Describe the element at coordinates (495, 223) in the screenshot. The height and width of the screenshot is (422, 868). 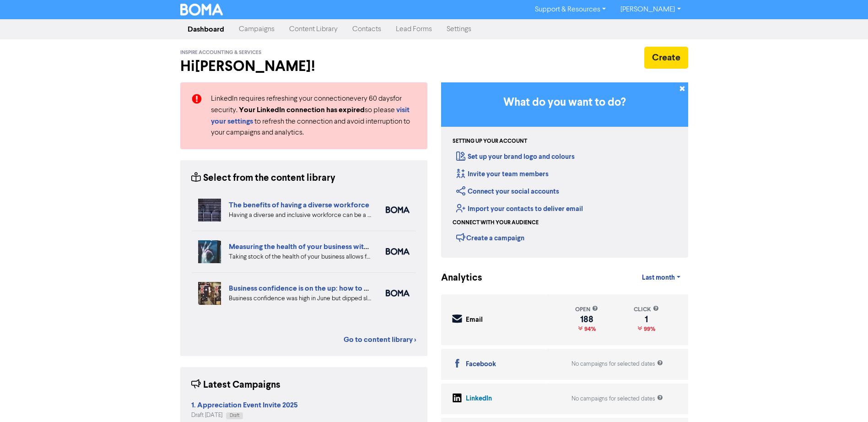
I see `div: Connect with your audience` at that location.